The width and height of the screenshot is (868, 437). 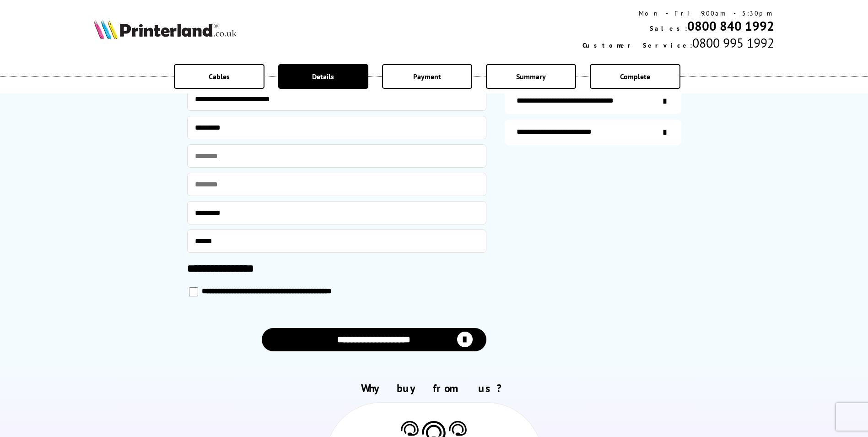 What do you see at coordinates (593, 101) in the screenshot?
I see `a: additional-cables` at bounding box center [593, 101].